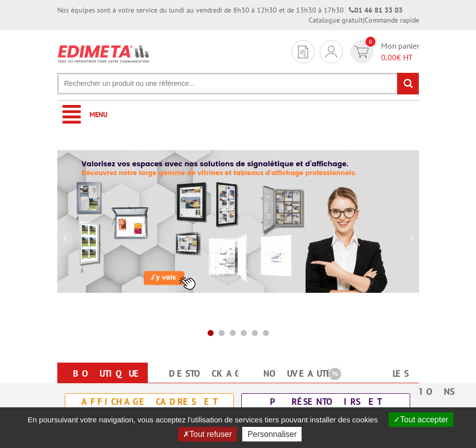  What do you see at coordinates (210, 374) in the screenshot?
I see `a: Destockage` at bounding box center [210, 374].